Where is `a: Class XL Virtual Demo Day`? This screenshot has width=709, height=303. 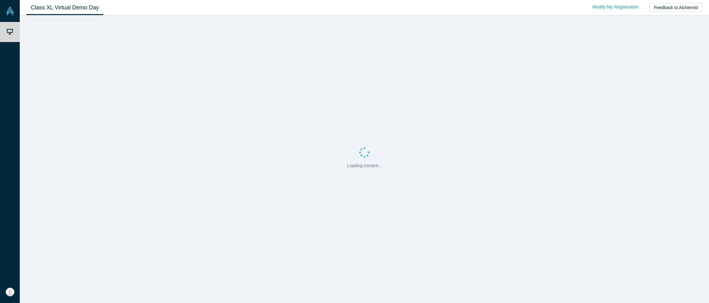 a: Class XL Virtual Demo Day is located at coordinates (65, 8).